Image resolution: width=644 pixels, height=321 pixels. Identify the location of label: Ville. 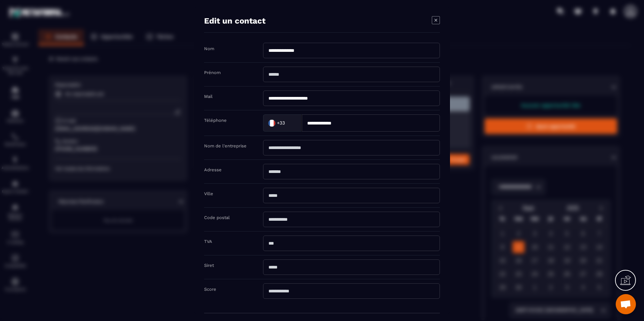
(208, 194).